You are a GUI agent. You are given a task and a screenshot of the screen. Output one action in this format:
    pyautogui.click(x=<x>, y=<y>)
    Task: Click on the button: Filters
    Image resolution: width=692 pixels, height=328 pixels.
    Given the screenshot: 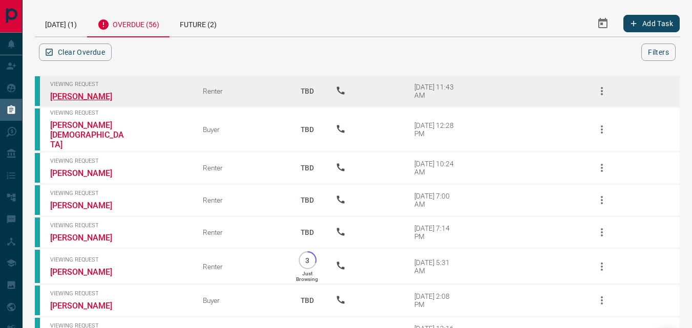 What is the action you would take?
    pyautogui.click(x=658, y=52)
    